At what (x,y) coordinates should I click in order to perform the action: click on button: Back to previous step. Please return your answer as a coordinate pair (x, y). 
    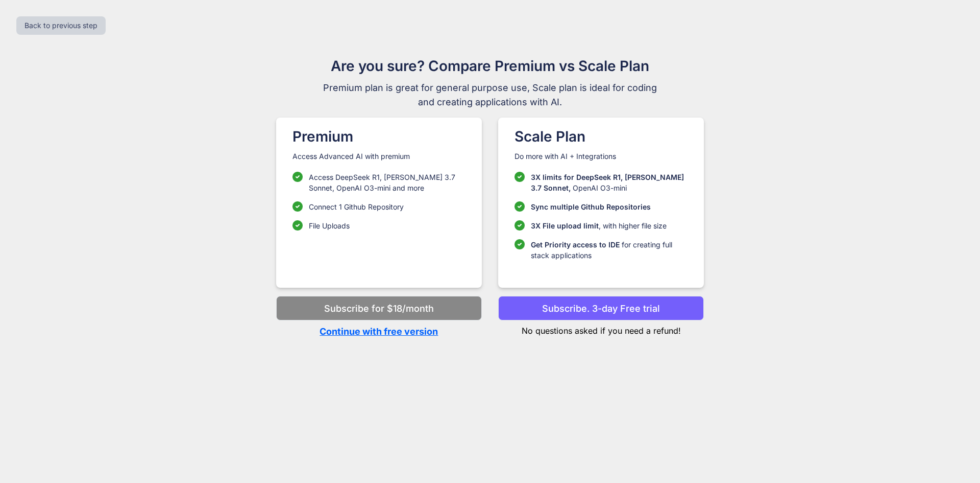
    Looking at the image, I should click on (61, 25).